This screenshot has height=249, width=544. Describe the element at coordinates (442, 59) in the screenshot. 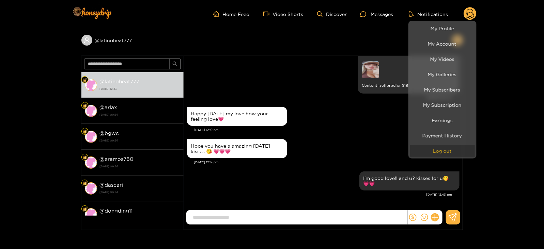

I see `a: My Videos` at that location.